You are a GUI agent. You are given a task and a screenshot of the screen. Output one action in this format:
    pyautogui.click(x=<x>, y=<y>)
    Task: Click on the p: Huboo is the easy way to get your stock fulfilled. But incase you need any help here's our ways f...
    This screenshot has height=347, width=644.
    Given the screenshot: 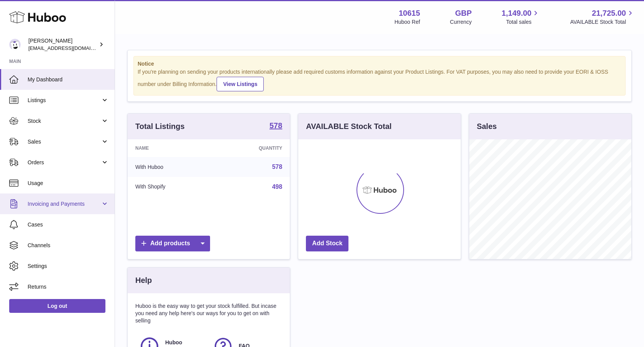 What is the action you would take?
    pyautogui.click(x=209, y=313)
    